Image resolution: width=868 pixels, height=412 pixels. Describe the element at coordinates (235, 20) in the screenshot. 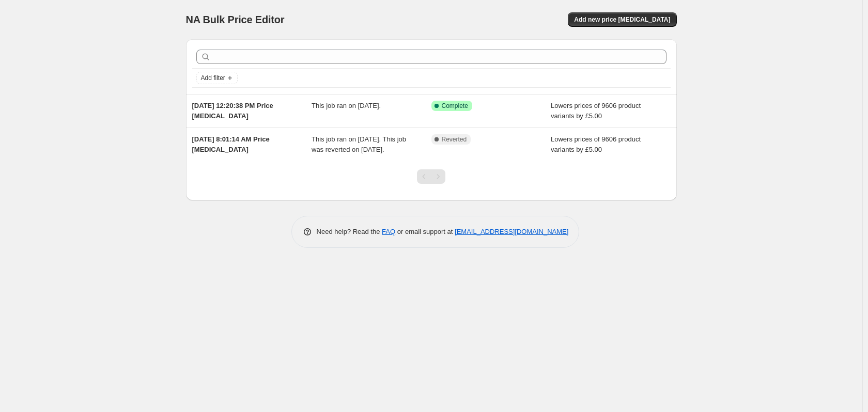

I see `span: NA Bulk Price Editor` at that location.